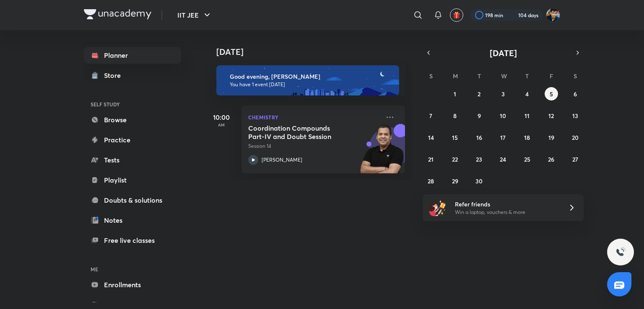 The height and width of the screenshot is (309, 644). What do you see at coordinates (455, 159) in the screenshot?
I see `abbr: September 22, 2025` at bounding box center [455, 159].